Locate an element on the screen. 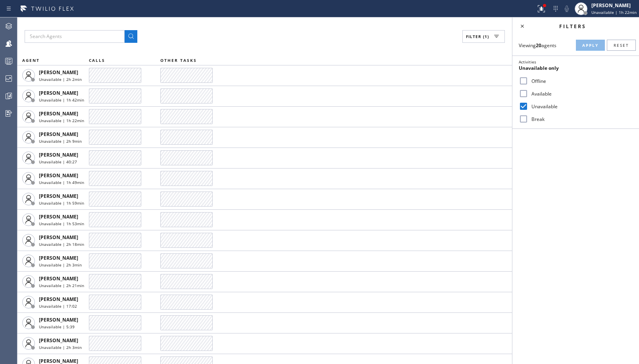  input: Search Agents is located at coordinates (74, 37).